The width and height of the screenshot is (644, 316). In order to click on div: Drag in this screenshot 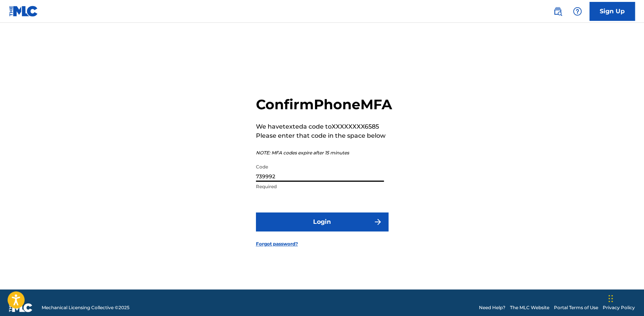, I will do `click(611, 298)`.